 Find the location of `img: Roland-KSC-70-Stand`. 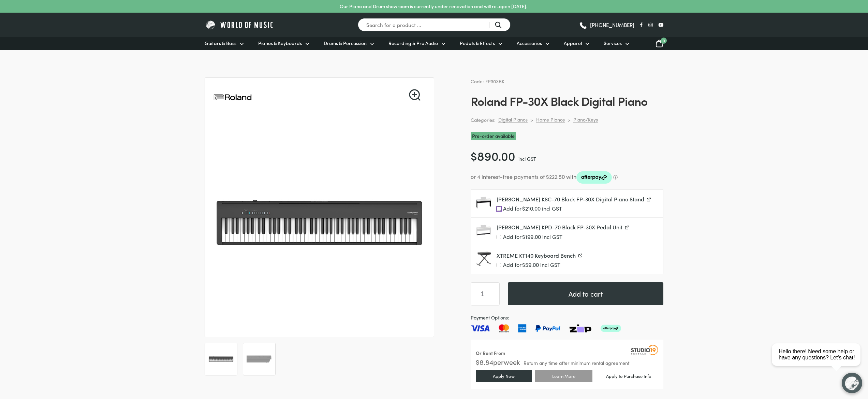

img: Roland-KSC-70-Stand is located at coordinates (483, 202).